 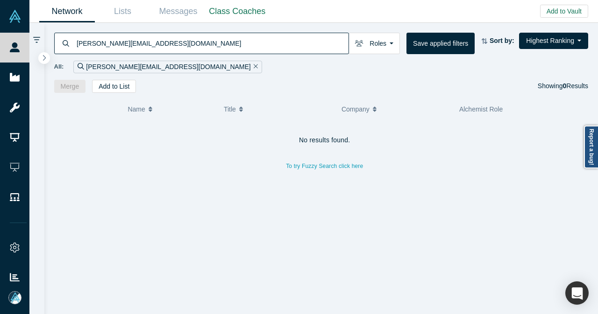 I want to click on span: Company, so click(x=355, y=109).